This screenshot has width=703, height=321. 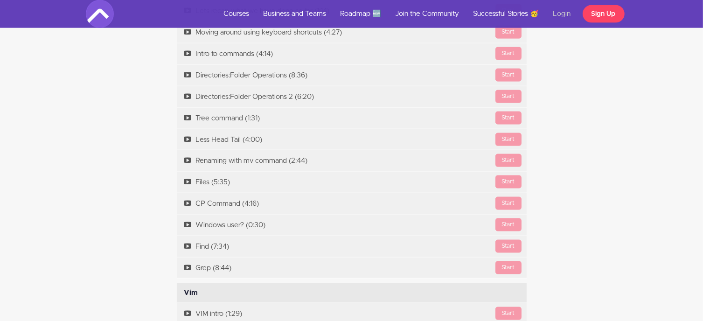 What do you see at coordinates (352, 268) in the screenshot?
I see `a: StartGrep (8:44)` at bounding box center [352, 268].